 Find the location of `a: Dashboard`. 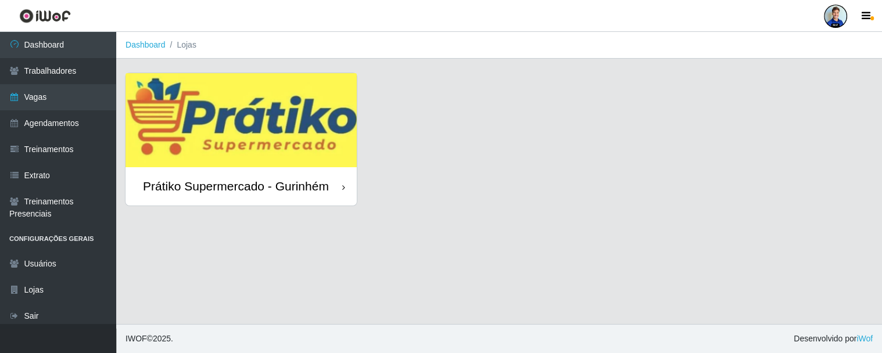

a: Dashboard is located at coordinates (145, 45).